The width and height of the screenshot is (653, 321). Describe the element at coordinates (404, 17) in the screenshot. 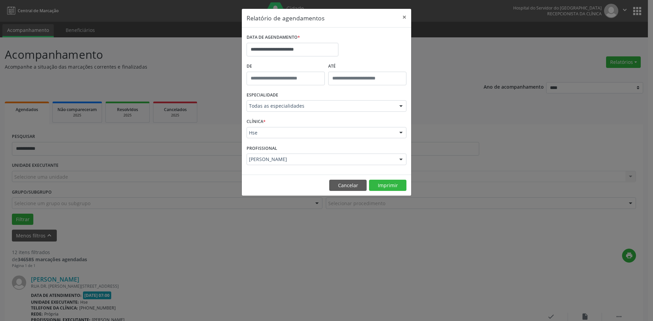

I see `button: Close` at that location.